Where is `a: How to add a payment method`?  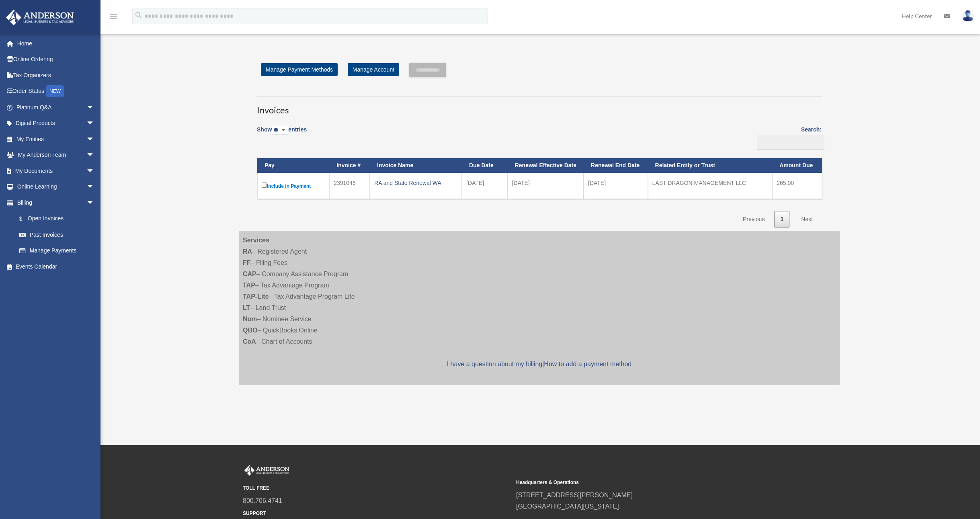
a: How to add a payment method is located at coordinates (588, 364).